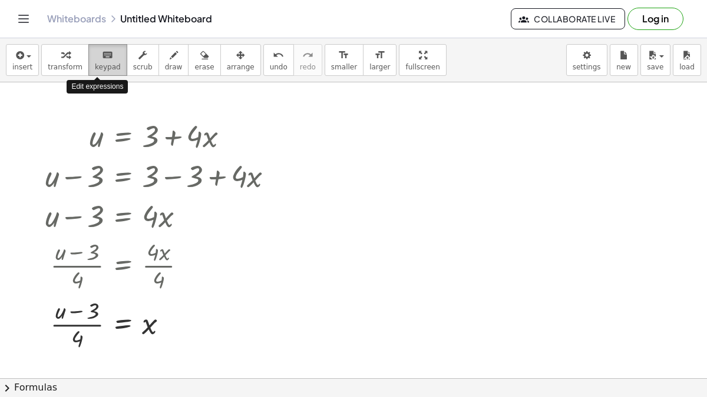 The image size is (707, 397). I want to click on span: load, so click(687, 67).